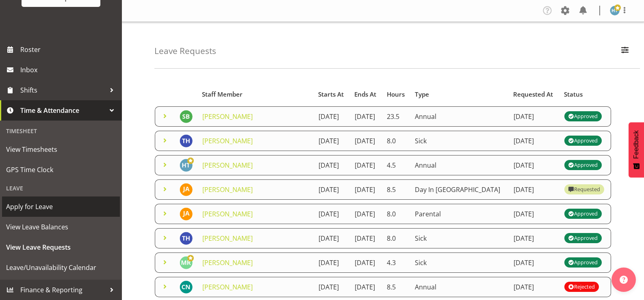  Describe the element at coordinates (61, 207) in the screenshot. I see `span: Apply for Leave` at that location.